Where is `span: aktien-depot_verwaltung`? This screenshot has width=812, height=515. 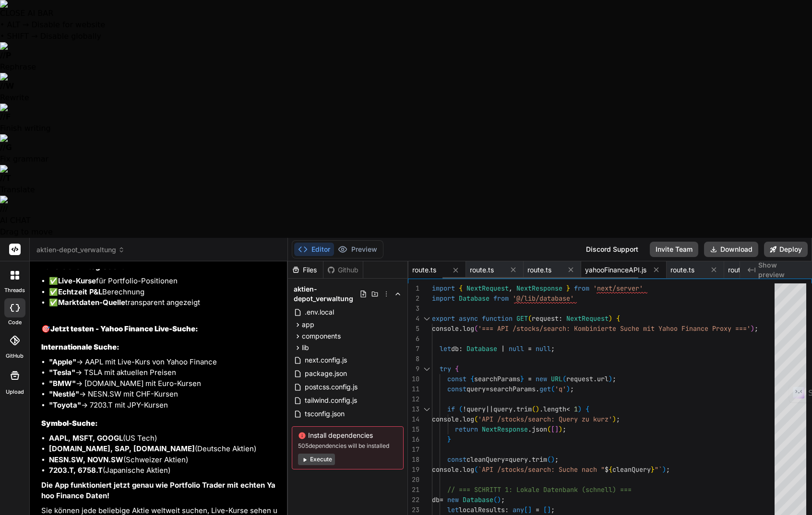 span: aktien-depot_verwaltung is located at coordinates (326, 294).